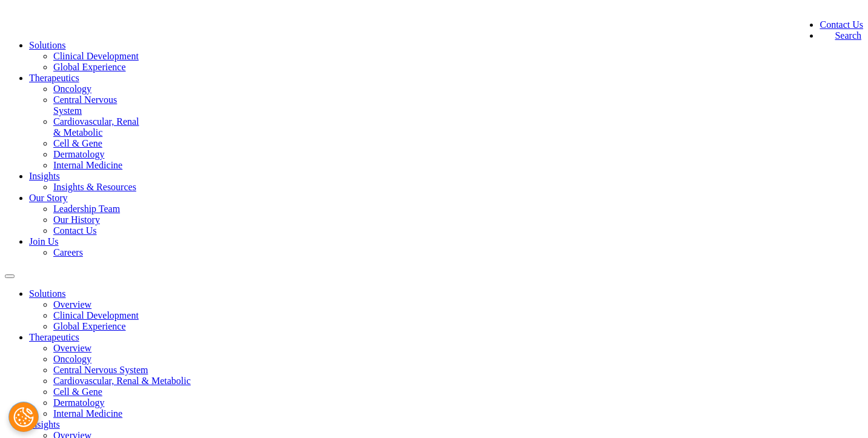  What do you see at coordinates (86, 209) in the screenshot?
I see `a: Leadership Team` at bounding box center [86, 209].